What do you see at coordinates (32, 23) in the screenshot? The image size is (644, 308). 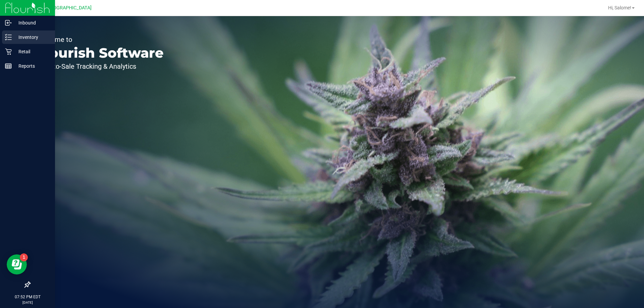 I see `p: Inbound` at bounding box center [32, 23].